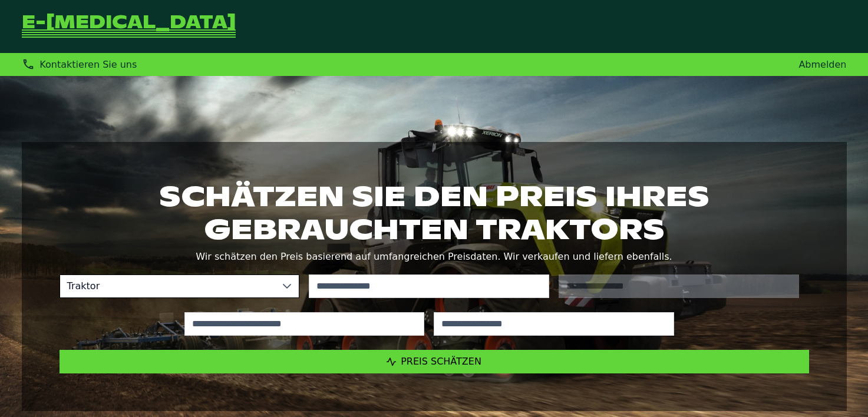  I want to click on h1: Schätzen Sie den Preis Ihres gebrauchten Traktors, so click(434, 213).